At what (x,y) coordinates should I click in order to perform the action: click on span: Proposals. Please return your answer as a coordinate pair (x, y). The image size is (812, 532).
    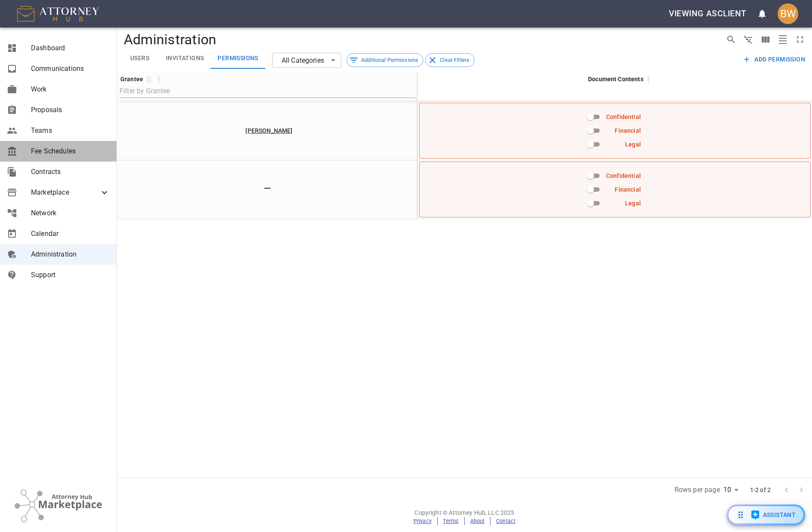
    Looking at the image, I should click on (70, 110).